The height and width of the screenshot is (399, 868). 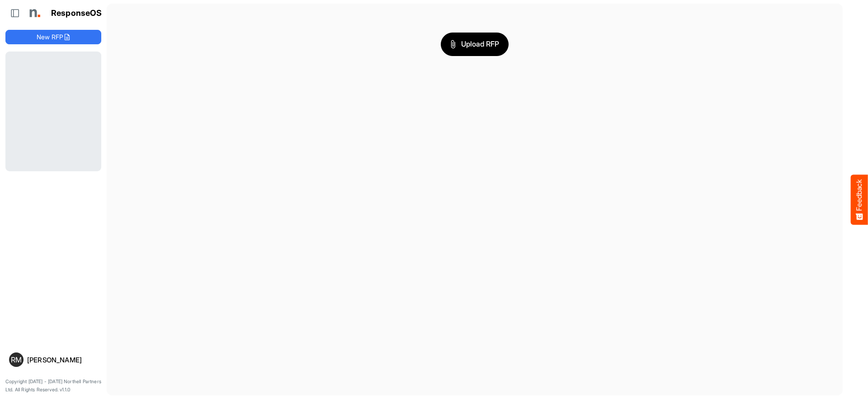 I want to click on button: New RFP, so click(x=53, y=37).